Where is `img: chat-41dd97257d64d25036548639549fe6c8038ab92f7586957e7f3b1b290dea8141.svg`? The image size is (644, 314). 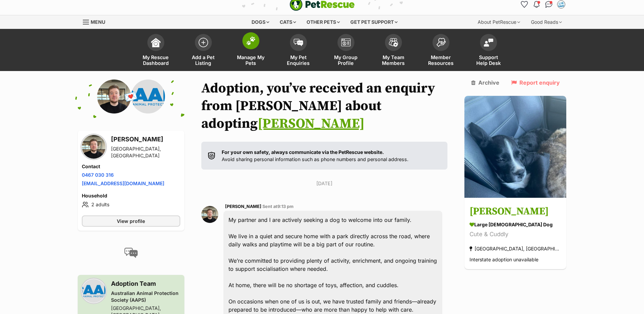 img: chat-41dd97257d64d25036548639549fe6c8038ab92f7586957e7f3b1b290dea8141.svg is located at coordinates (549, 4).